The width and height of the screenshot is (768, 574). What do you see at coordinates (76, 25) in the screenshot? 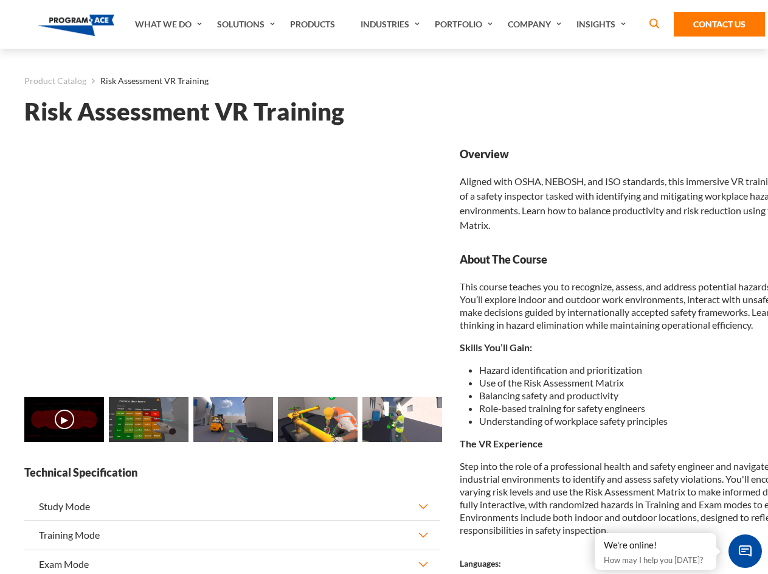
I see `img: Program-Ace` at bounding box center [76, 25].